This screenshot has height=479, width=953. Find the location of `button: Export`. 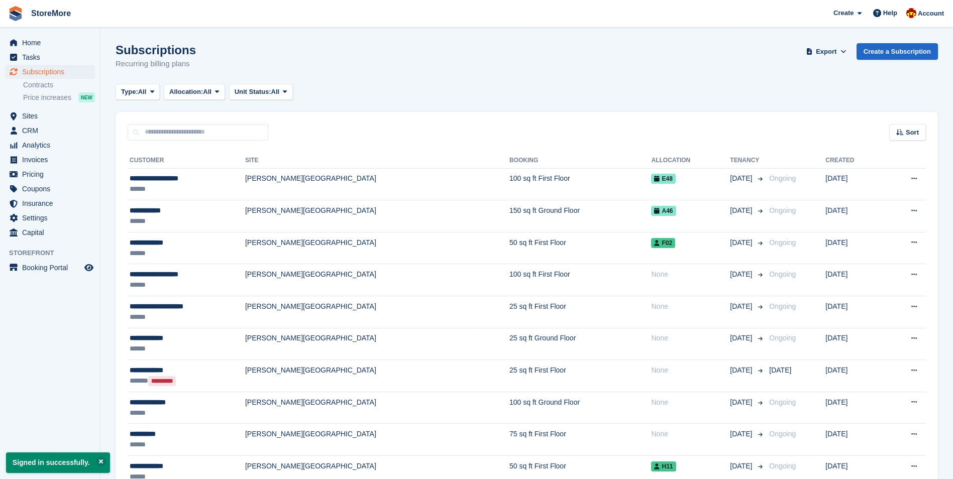

button: Export is located at coordinates (827, 51).